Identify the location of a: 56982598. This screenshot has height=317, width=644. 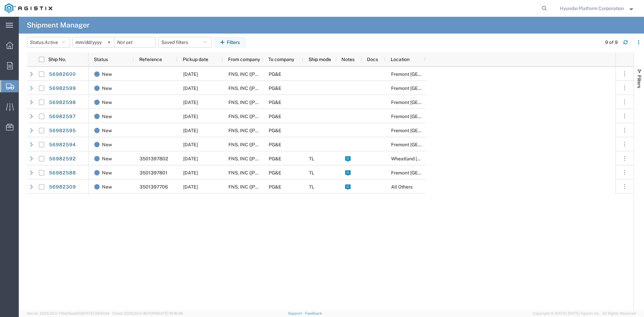
(62, 103).